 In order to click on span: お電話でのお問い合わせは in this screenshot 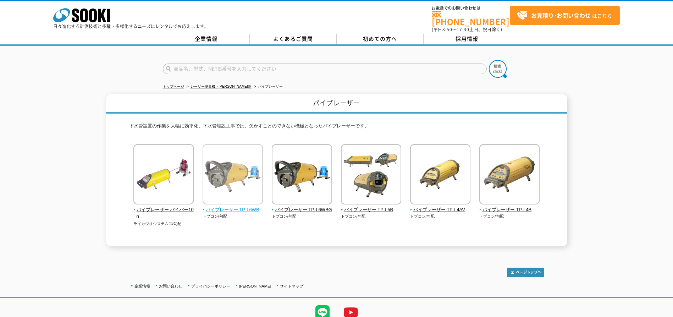, I will do `click(471, 8)`.